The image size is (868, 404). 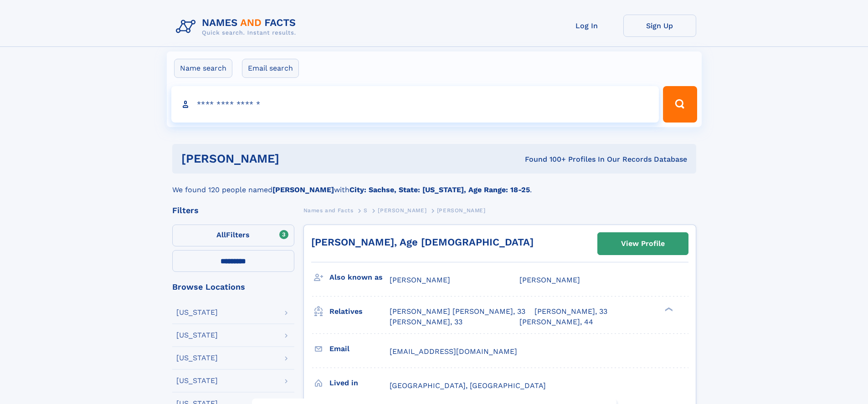 What do you see at coordinates (660, 26) in the screenshot?
I see `a: Sign Up` at bounding box center [660, 26].